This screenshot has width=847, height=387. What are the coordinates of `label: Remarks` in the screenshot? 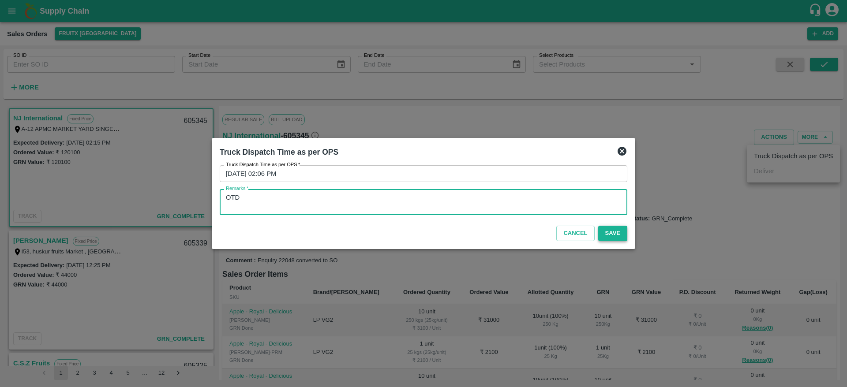 It's located at (237, 189).